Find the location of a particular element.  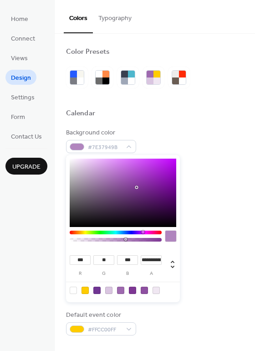

div: rgb(112, 53, 147) is located at coordinates (97, 290).